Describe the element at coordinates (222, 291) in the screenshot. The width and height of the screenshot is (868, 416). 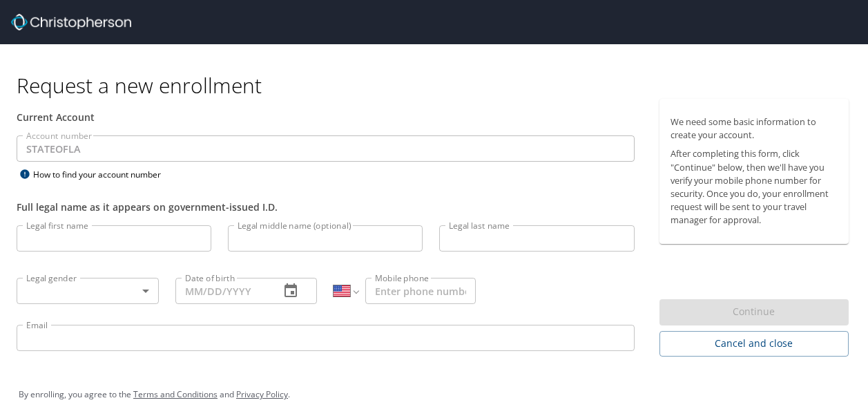
I see `input: MM/DD/YYYY` at that location.